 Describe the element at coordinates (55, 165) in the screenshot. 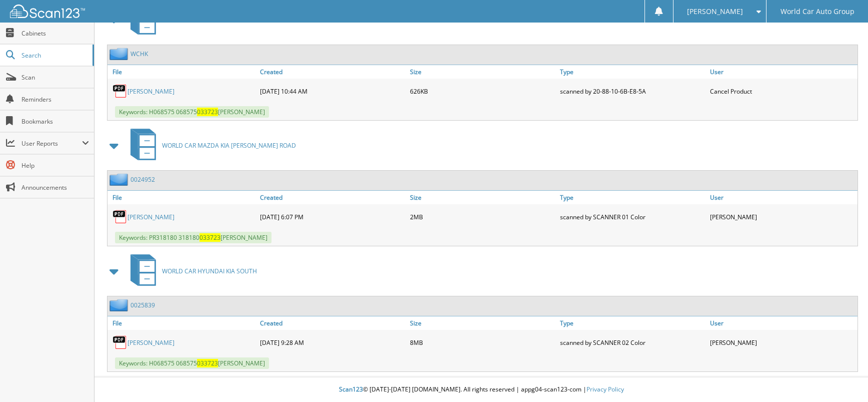

I see `span: Help` at that location.